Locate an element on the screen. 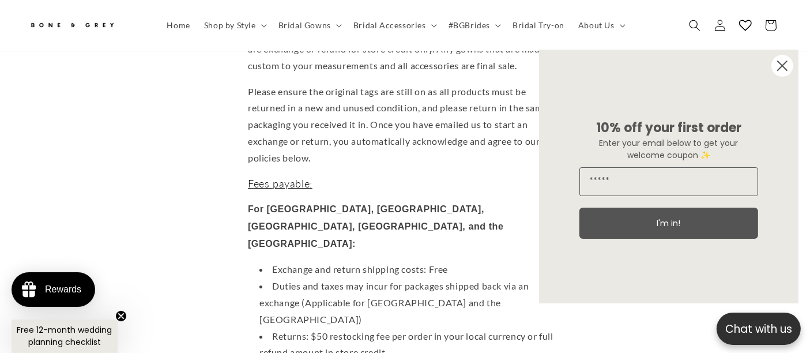 This screenshot has height=353, width=810. button: Close teaser is located at coordinates (121, 316).